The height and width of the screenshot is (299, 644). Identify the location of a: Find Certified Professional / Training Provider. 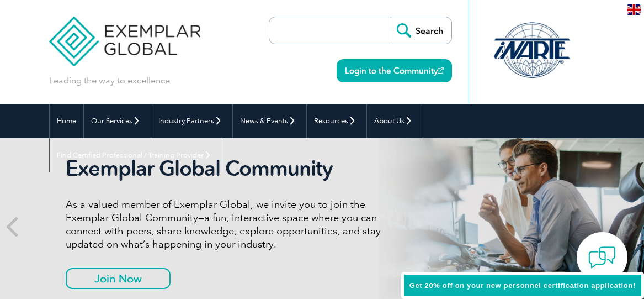
(136, 155).